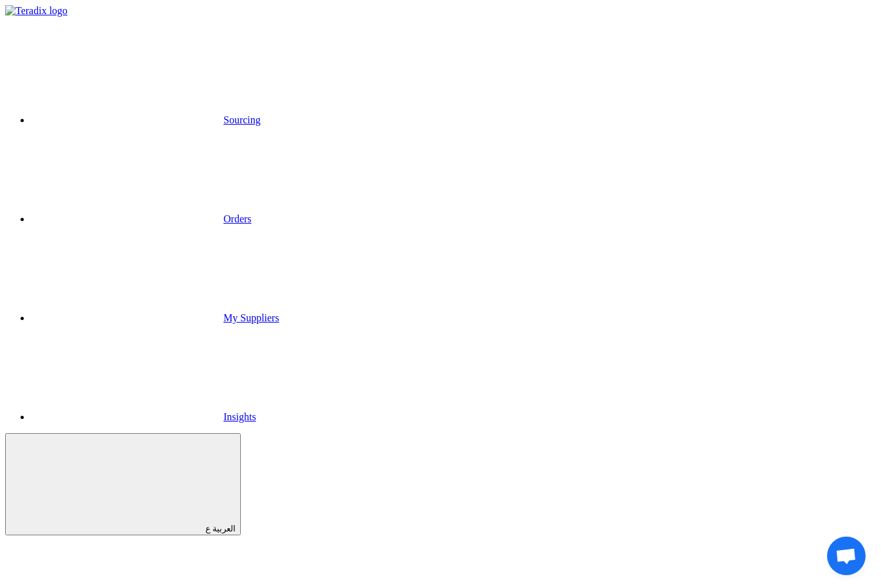 The image size is (881, 588). Describe the element at coordinates (141, 218) in the screenshot. I see `a: Orders` at that location.